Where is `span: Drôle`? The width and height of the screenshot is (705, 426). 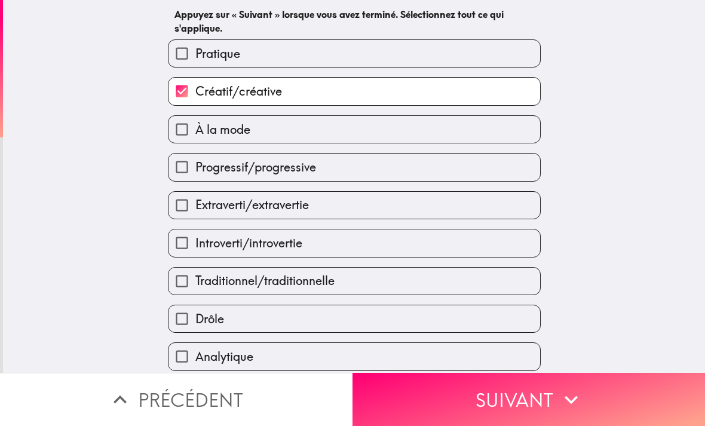
span: Drôle is located at coordinates (210, 319).